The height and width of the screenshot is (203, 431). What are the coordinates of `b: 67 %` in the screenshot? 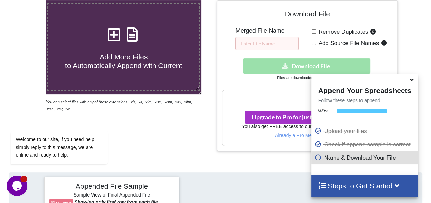 It's located at (323, 110).